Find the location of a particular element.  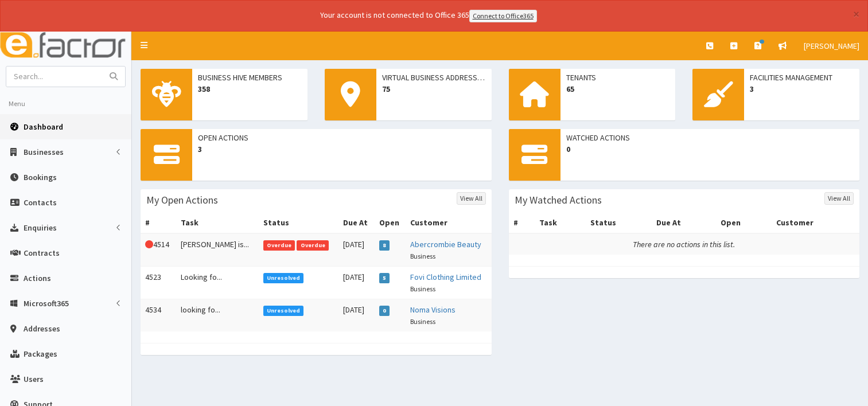

span: 8 is located at coordinates (384, 245).